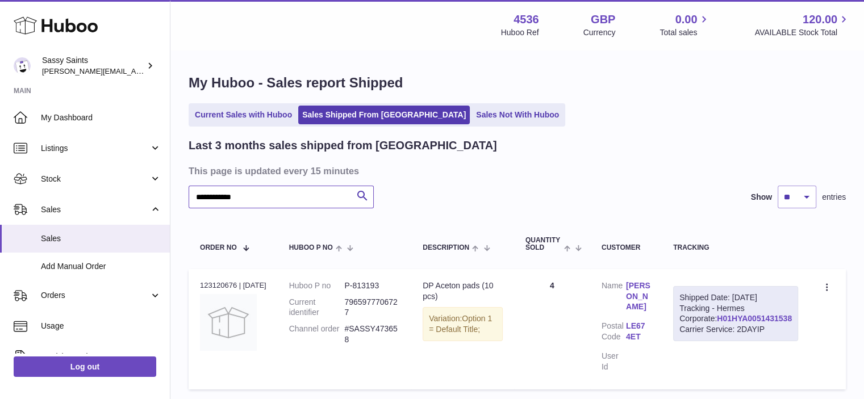 This screenshot has width=864, height=399. What do you see at coordinates (95, 295) in the screenshot?
I see `span: Orders` at bounding box center [95, 295].